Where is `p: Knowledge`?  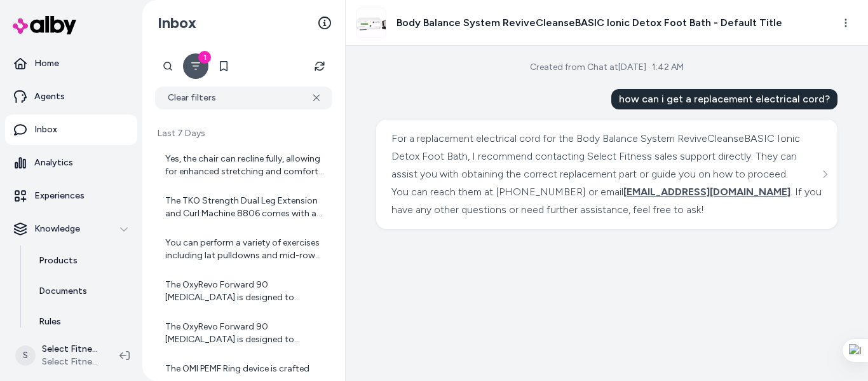 p: Knowledge is located at coordinates (57, 229).